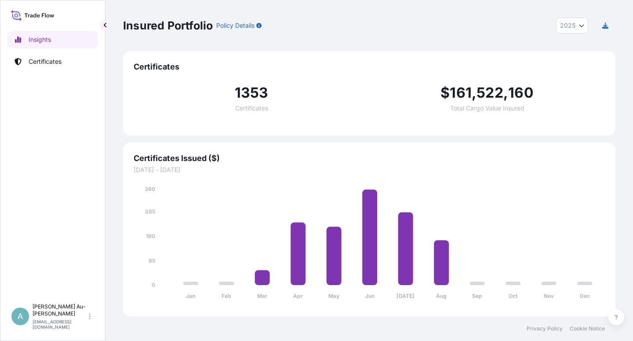  Describe the element at coordinates (45, 62) in the screenshot. I see `p: Certificates` at that location.